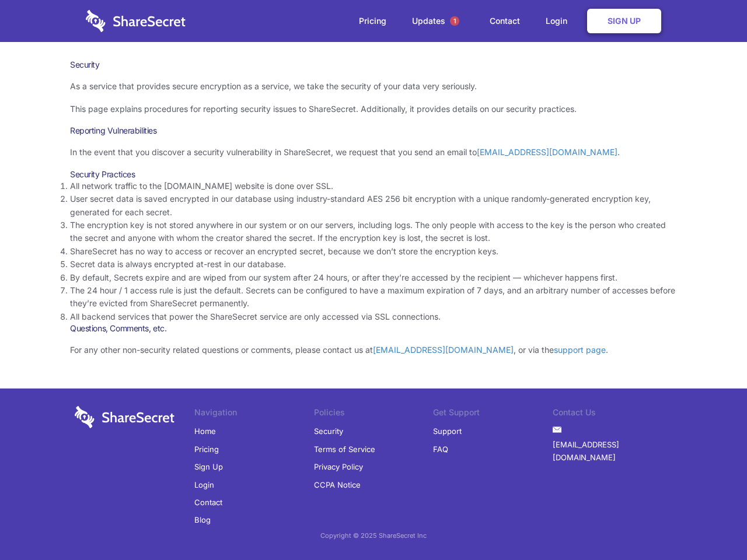 This screenshot has width=747, height=560. Describe the element at coordinates (373, 350) in the screenshot. I see `p: For any other non-security related questions or comments, please contact us at , or via the .` at that location.